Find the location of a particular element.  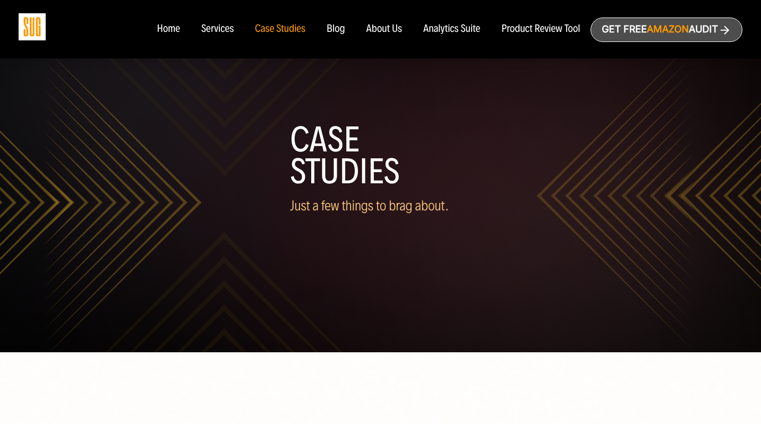

a: Product Review Tool is located at coordinates (541, 29).